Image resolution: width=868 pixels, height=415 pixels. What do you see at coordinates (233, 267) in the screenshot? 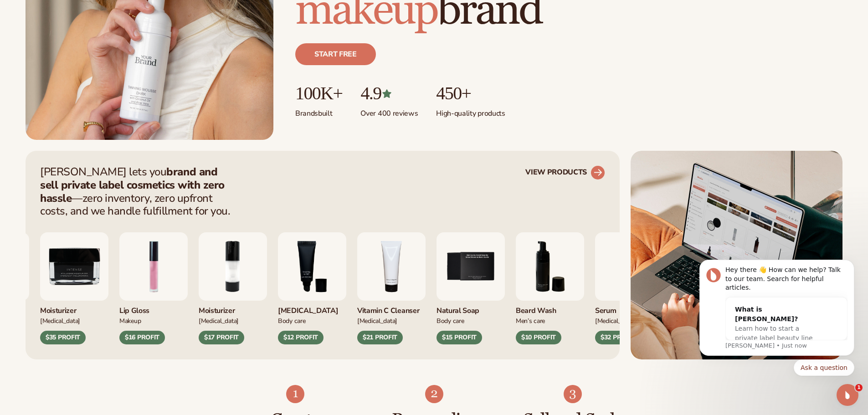
I see `img: Moisturizing lotion.` at bounding box center [233, 267].